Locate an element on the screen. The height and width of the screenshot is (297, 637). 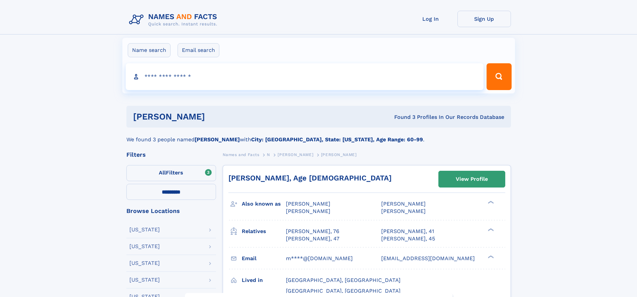
span: N is located at coordinates (269, 155).